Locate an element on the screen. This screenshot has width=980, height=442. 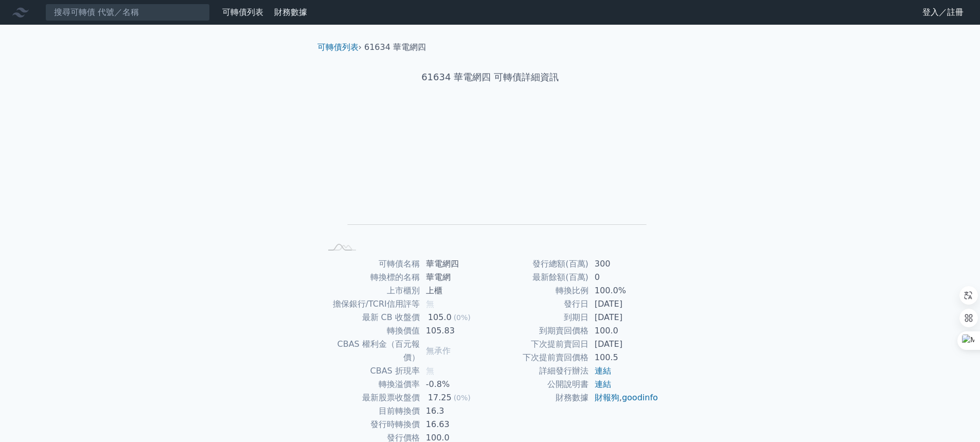
td: 發行日 is located at coordinates (539, 304).